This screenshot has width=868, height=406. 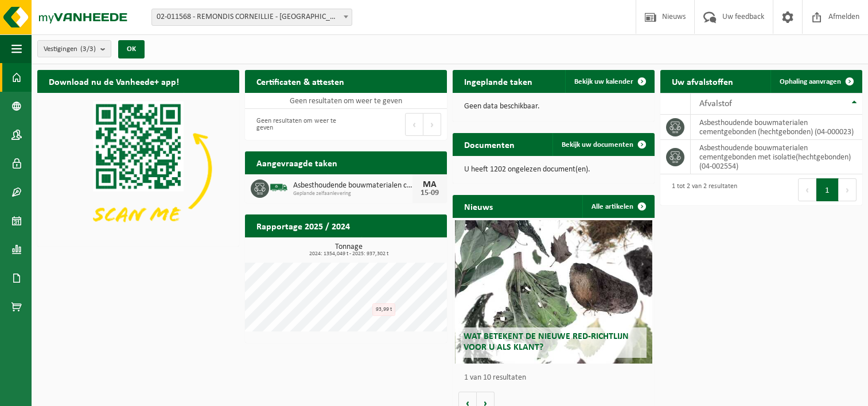 What do you see at coordinates (131, 50) in the screenshot?
I see `button: OK` at bounding box center [131, 50].